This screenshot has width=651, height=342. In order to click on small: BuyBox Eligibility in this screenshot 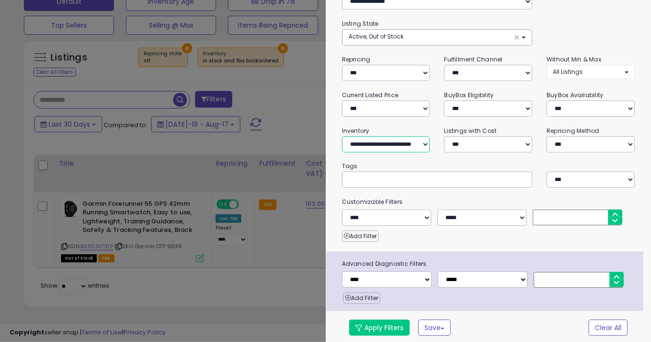, I will do `click(469, 95)`.